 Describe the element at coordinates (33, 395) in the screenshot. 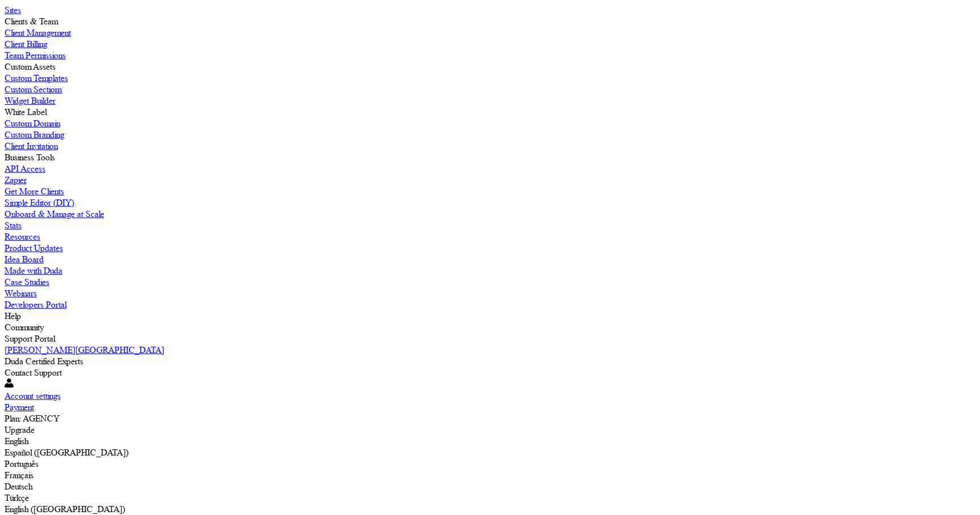

I see `label: Account settings` at that location.